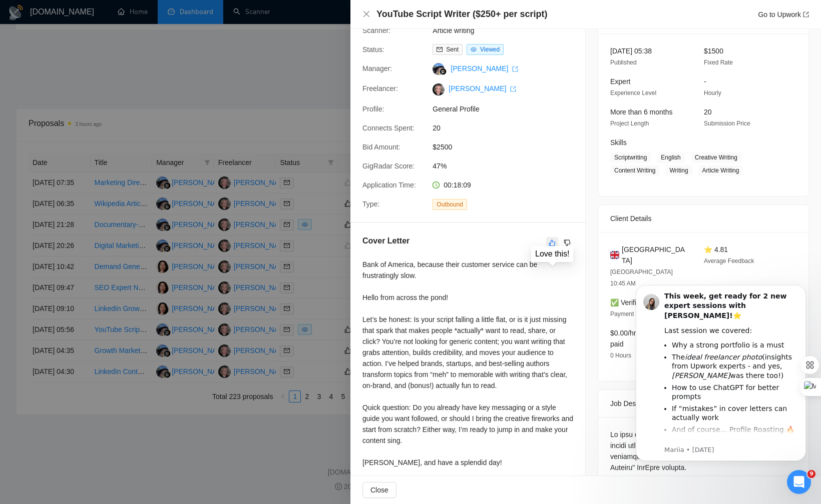 The height and width of the screenshot is (504, 821). I want to click on span: Hourly, so click(712, 93).